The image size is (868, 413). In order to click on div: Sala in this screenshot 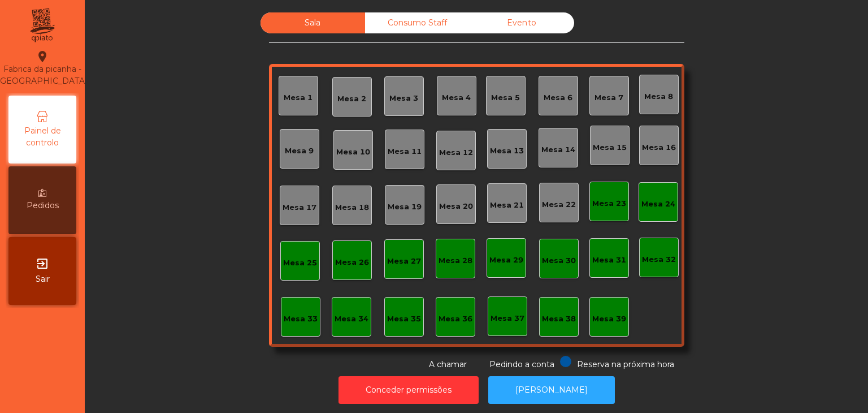, I will do `click(313, 23)`.